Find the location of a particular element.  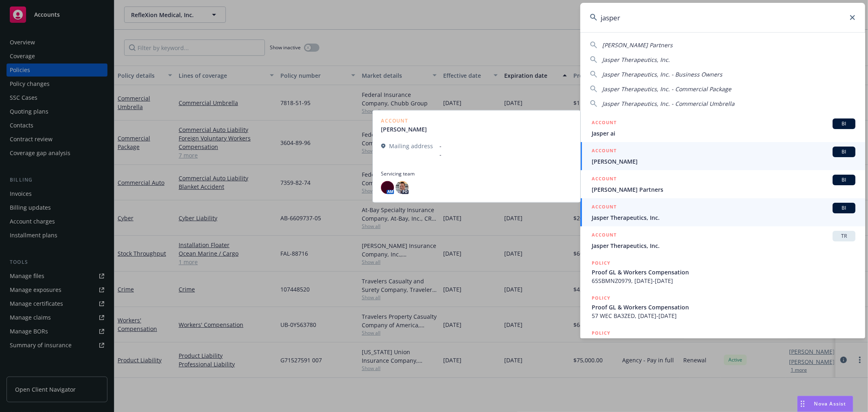

span: Jasper Therapeutics, Inc. - Commercial Umbrella is located at coordinates (668, 103).